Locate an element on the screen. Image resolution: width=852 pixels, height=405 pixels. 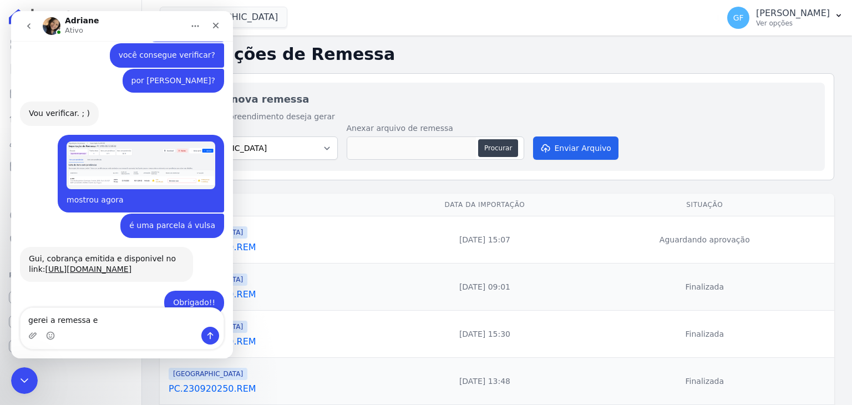
a: Clientes is located at coordinates (70, 142).